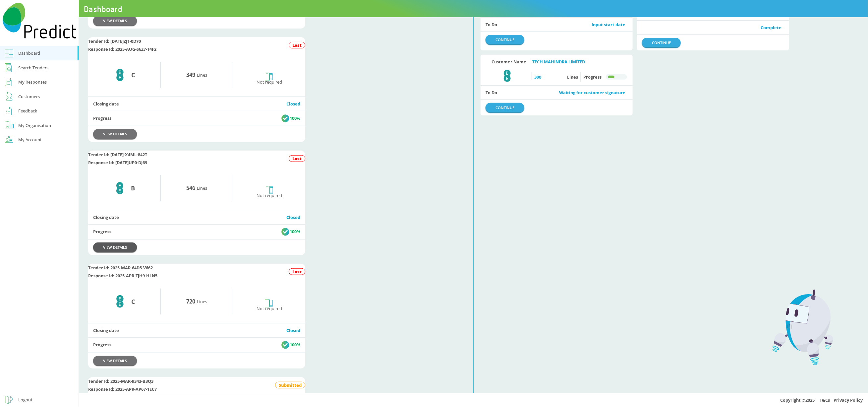 This screenshot has width=868, height=407. Describe the element at coordinates (123, 382) in the screenshot. I see `div: Tender Id: 2025-MAR-9343-B3Q3` at that location.